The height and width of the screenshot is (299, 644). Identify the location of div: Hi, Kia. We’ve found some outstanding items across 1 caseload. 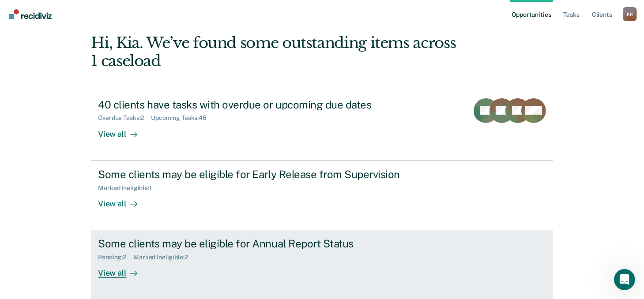
(276, 52).